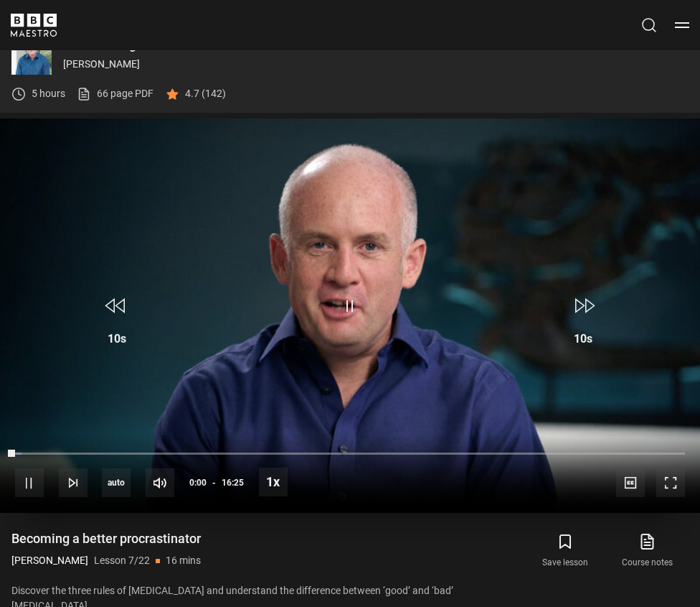 The image size is (700, 607). I want to click on p: 5 hours, so click(48, 93).